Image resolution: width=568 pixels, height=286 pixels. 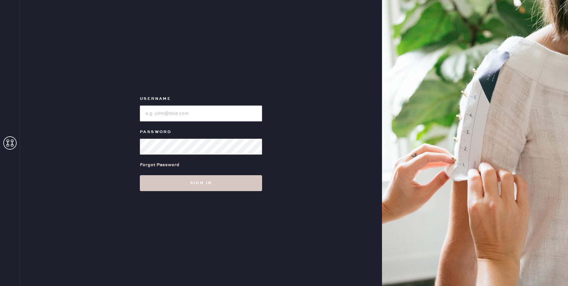 What do you see at coordinates (160, 165) in the screenshot?
I see `div: Forgot Password` at bounding box center [160, 165].